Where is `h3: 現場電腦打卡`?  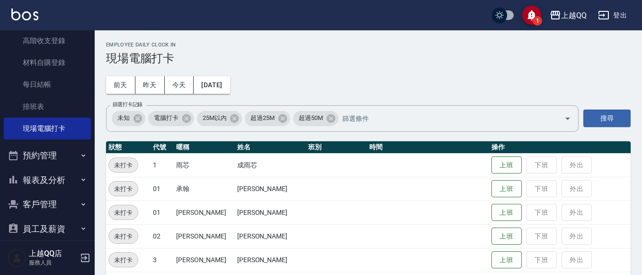
h3: 現場電腦打卡 is located at coordinates (368, 58).